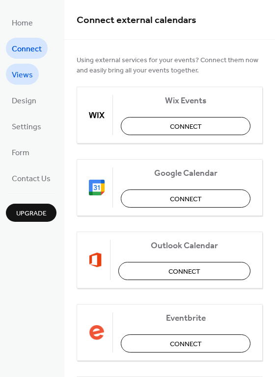 The image size is (275, 377). Describe the element at coordinates (136, 20) in the screenshot. I see `span: Connect external calendars` at that location.